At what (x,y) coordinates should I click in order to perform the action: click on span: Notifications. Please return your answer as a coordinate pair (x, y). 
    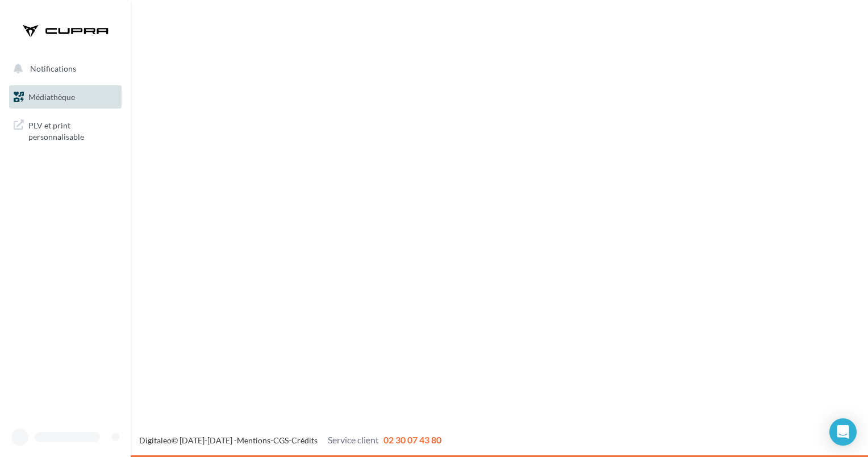
    Looking at the image, I should click on (53, 68).